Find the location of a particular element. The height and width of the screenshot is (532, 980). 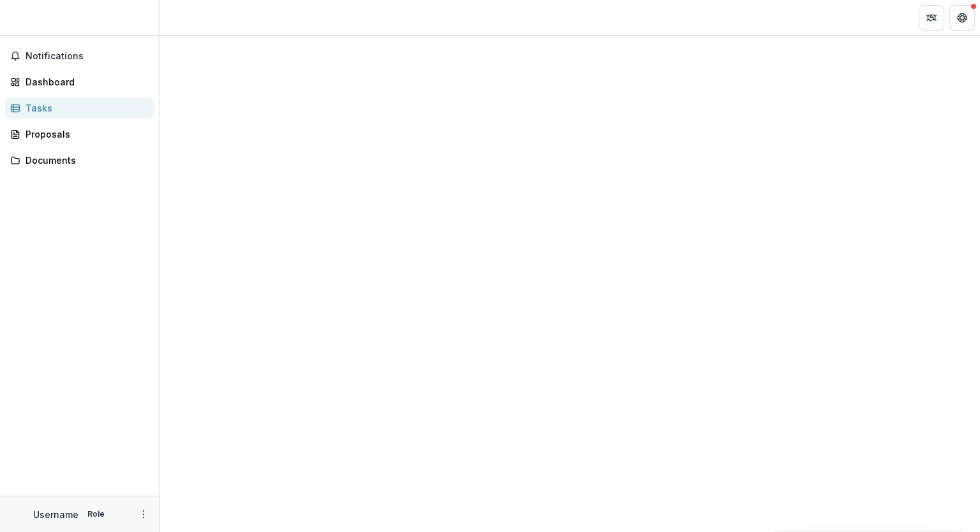

div: Proposals is located at coordinates (85, 134).